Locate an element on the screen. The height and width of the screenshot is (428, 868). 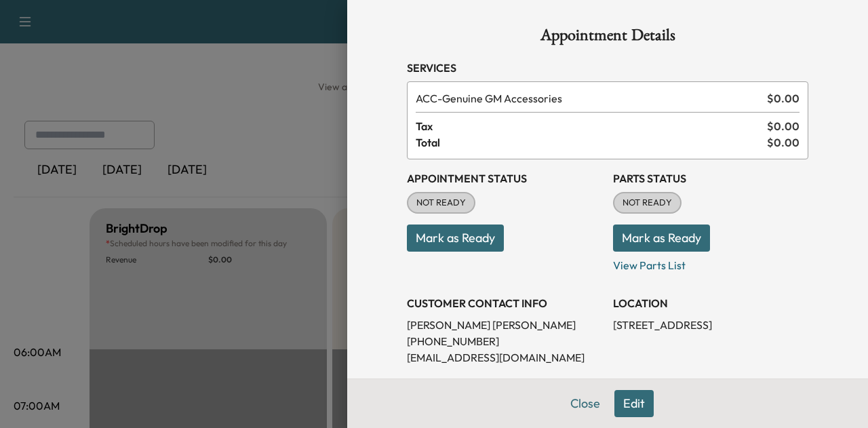
h3: LOCATION is located at coordinates (711, 303).